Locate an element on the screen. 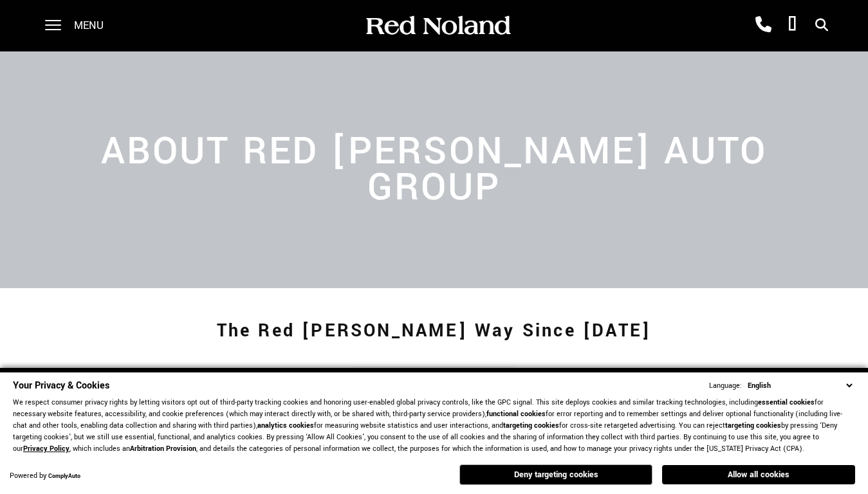 This screenshot has height=494, width=868. strong: functional cookies is located at coordinates (516, 413).